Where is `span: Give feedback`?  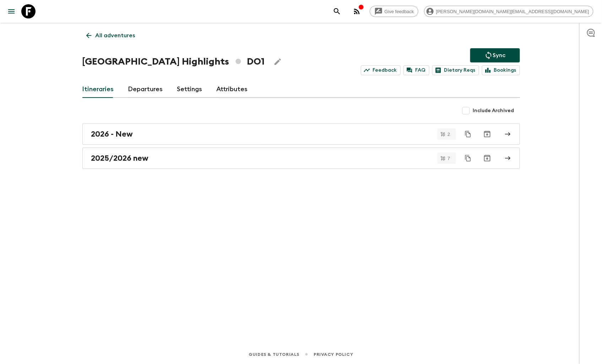 span: Give feedback is located at coordinates (399, 11).